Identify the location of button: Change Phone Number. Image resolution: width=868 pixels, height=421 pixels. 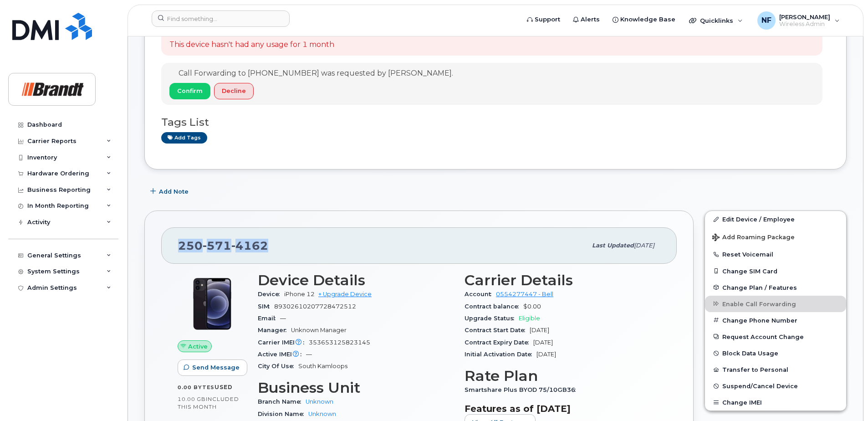
(776, 320).